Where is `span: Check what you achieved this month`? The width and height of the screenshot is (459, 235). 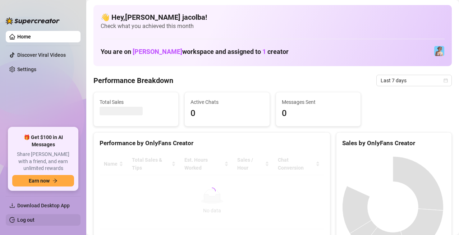 span: Check what you achieved this month is located at coordinates (272, 26).